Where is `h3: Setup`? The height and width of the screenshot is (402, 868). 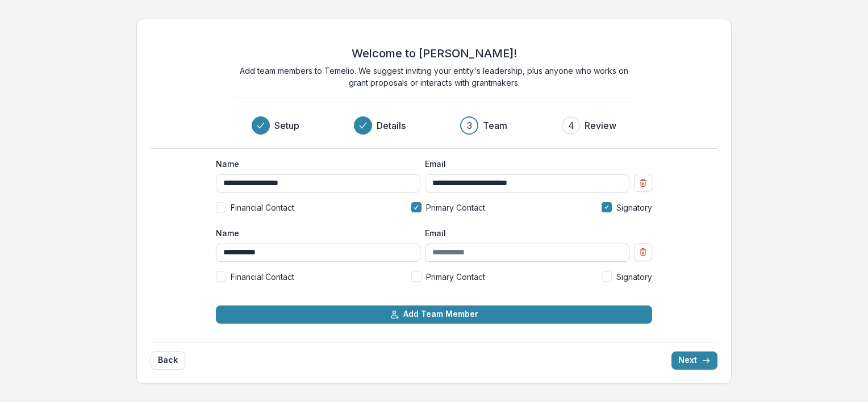
h3: Setup is located at coordinates (287, 125).